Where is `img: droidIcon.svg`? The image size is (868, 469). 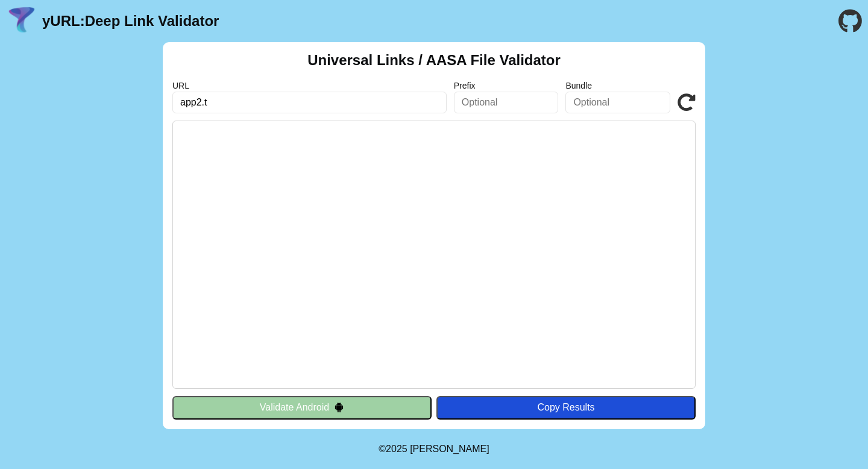 img: droidIcon.svg is located at coordinates (339, 407).